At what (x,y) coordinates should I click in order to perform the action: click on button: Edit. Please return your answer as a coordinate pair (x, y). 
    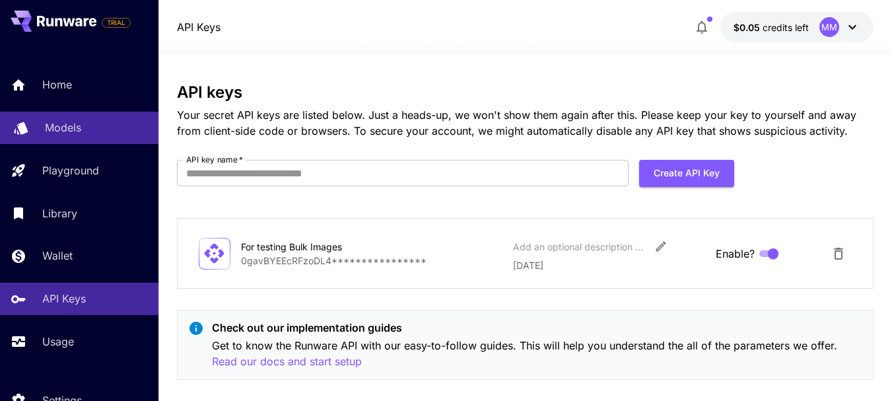
    Looking at the image, I should click on (661, 246).